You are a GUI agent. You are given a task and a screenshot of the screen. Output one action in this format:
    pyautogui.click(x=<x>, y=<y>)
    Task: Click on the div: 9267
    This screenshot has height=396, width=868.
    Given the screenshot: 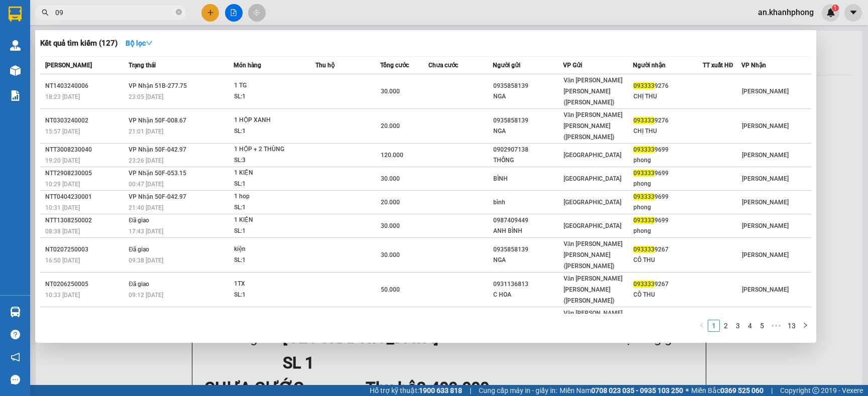 What is the action you would take?
    pyautogui.click(x=667, y=249)
    